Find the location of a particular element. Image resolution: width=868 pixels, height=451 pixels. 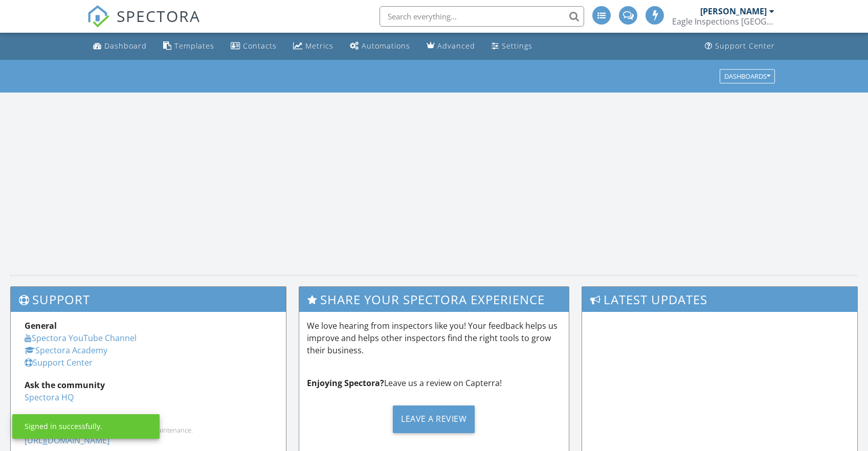

div: Signed in successfully. is located at coordinates (63, 426).